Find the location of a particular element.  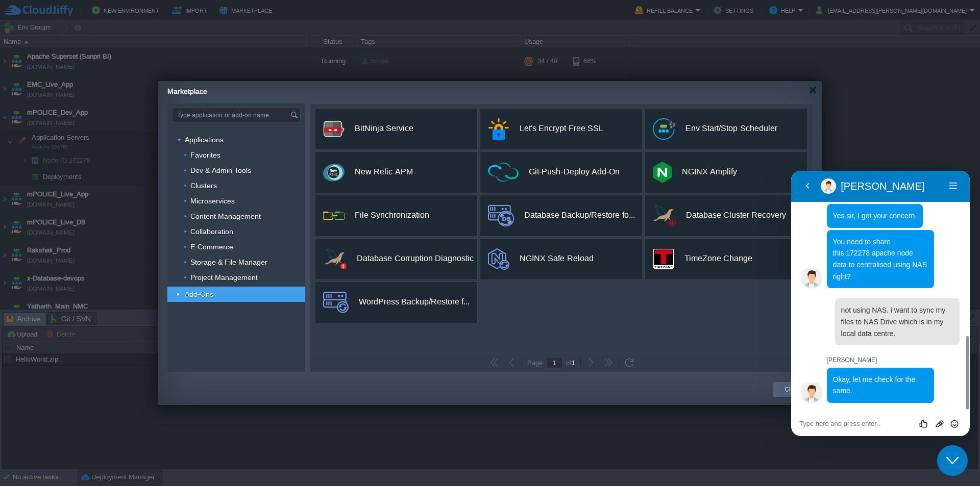

div: Database Backup/Restore for the filesystem and the databases is located at coordinates (579, 215).